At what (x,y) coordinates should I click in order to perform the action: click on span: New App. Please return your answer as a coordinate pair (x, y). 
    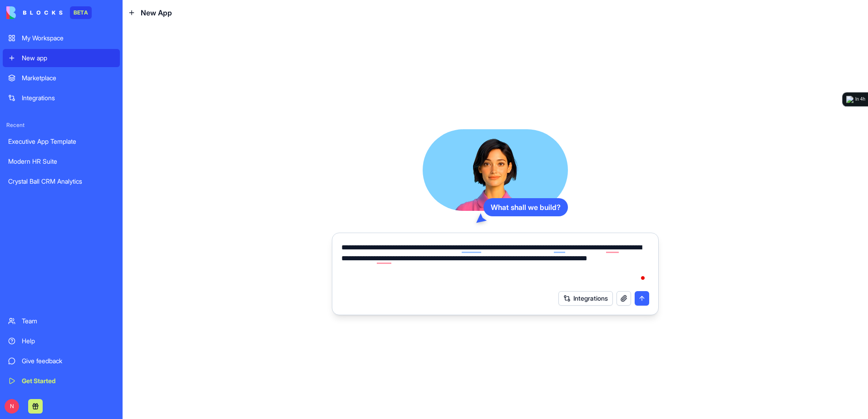
    Looking at the image, I should click on (156, 13).